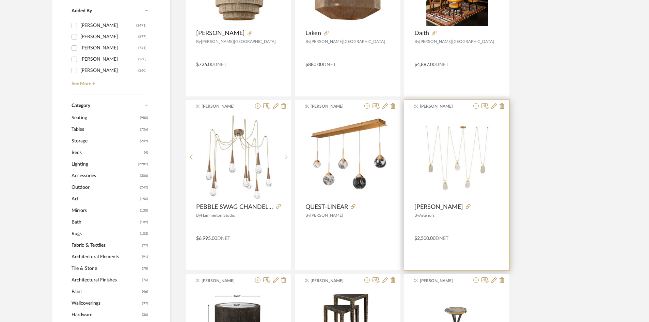 The image size is (649, 322). What do you see at coordinates (143, 164) in the screenshot?
I see `span: (2281)` at bounding box center [143, 164].